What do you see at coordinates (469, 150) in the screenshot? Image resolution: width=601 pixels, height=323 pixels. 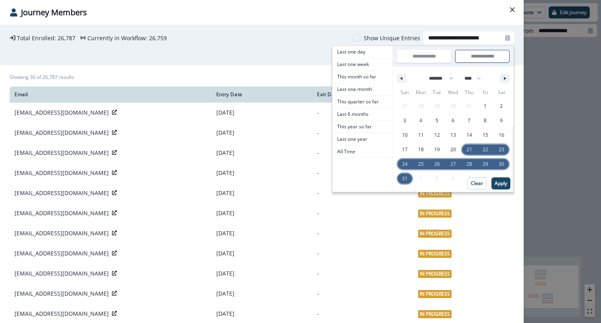 I see `button: 21` at bounding box center [469, 150].